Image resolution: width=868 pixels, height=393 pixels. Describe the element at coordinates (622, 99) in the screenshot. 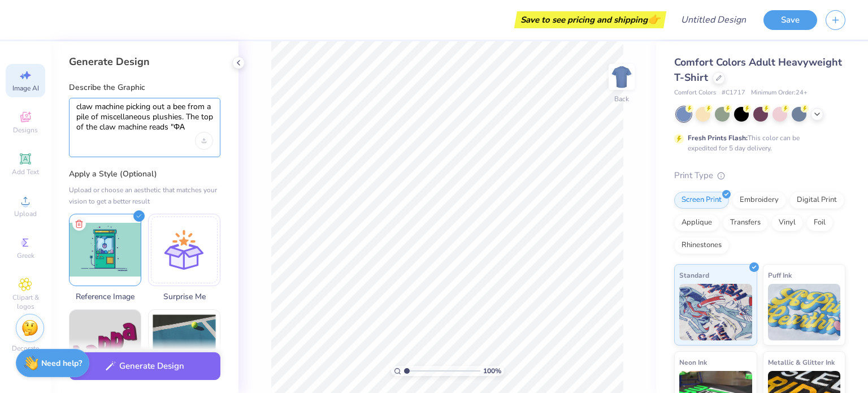

I see `div: Back` at that location.